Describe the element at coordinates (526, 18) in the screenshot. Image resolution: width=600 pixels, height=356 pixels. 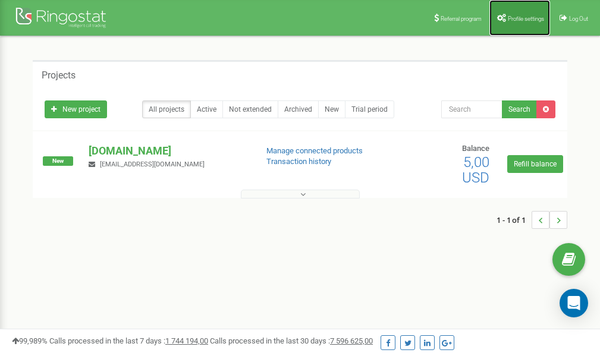
I see `span: Profile settings` at that location.